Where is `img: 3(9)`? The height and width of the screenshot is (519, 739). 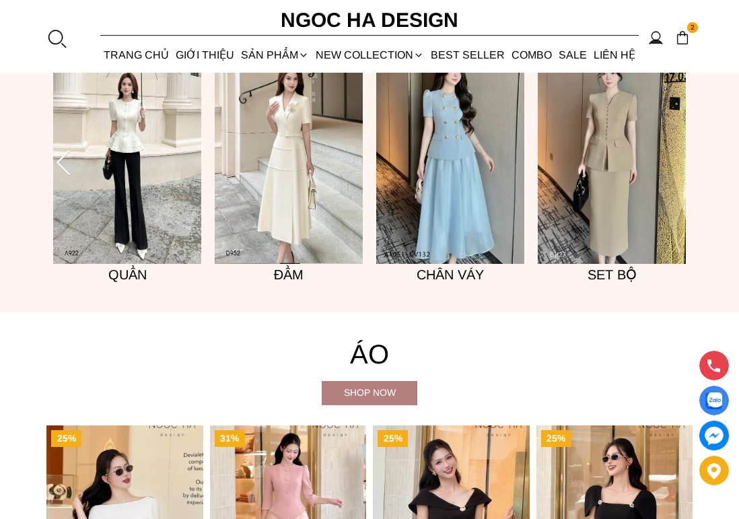
img: 3(9) is located at coordinates (289, 153).